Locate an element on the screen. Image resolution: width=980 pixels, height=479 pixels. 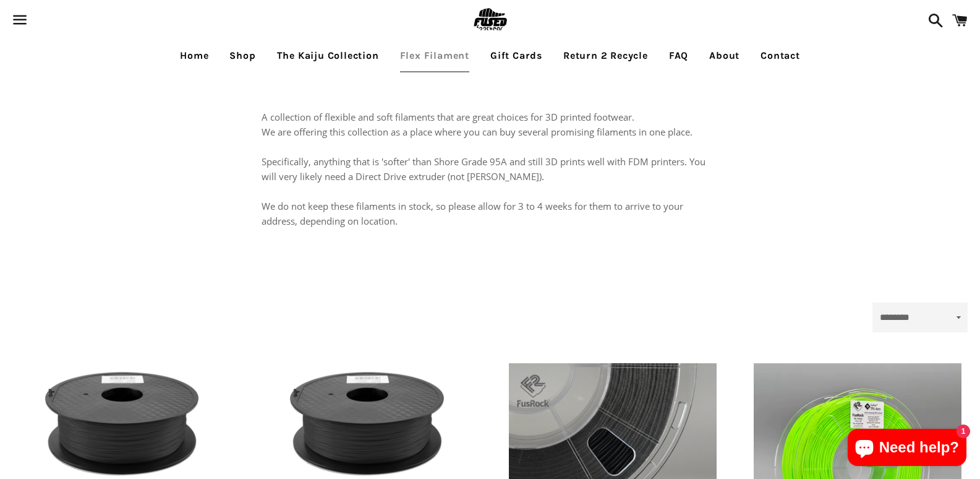
a: Home is located at coordinates (194, 56).